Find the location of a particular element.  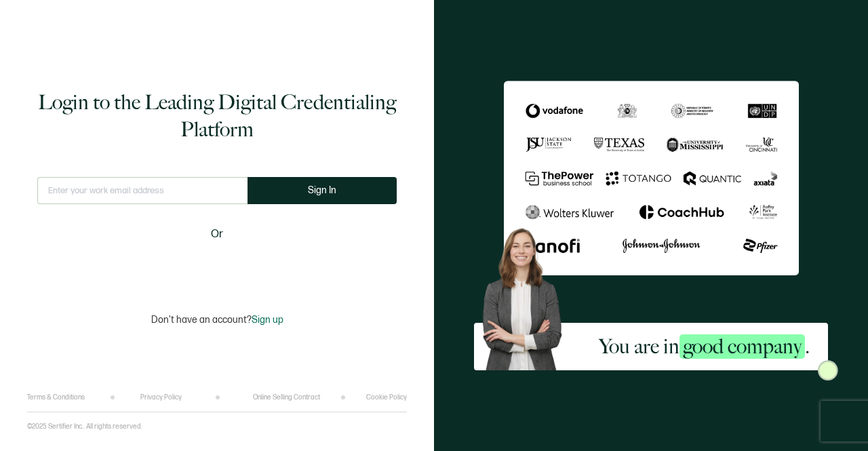

h2: You are in . is located at coordinates (703, 346).